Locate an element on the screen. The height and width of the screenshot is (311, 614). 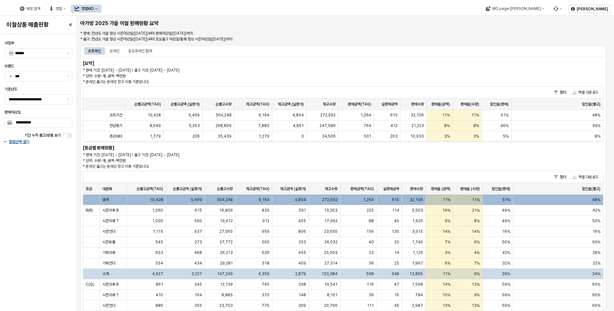
span: 1,279 is located at coordinates (264, 136).